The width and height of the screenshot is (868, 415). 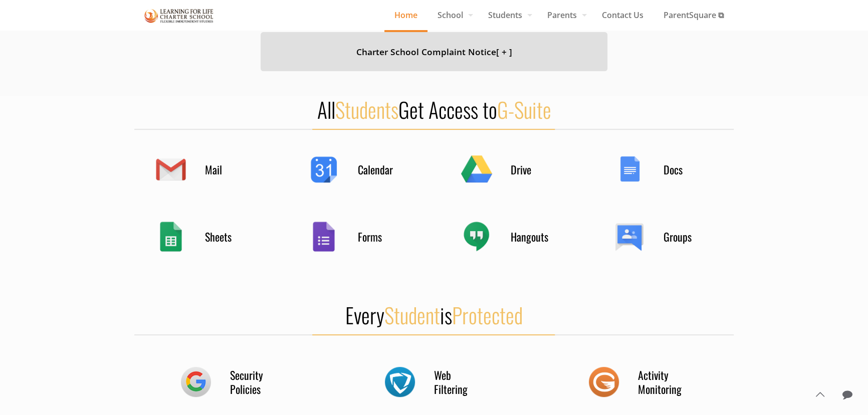 What do you see at coordinates (230, 237) in the screenshot?
I see `h4: Sheets` at bounding box center [230, 237].